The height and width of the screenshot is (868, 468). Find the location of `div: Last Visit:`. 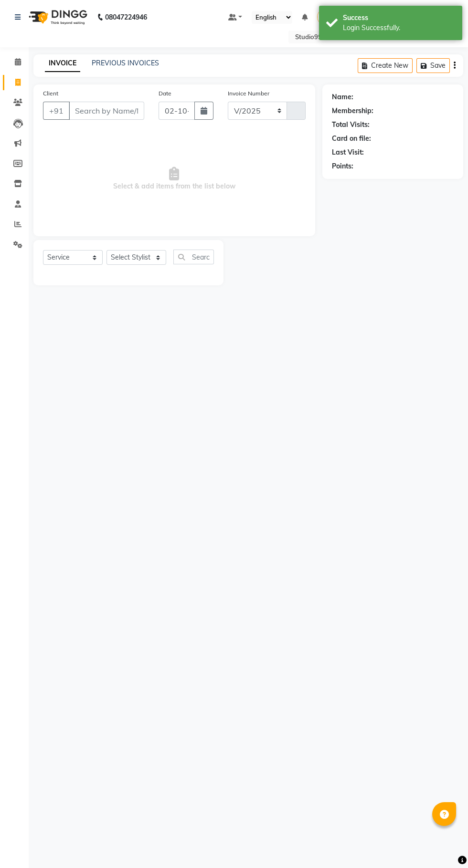

div: Last Visit: is located at coordinates (348, 152).